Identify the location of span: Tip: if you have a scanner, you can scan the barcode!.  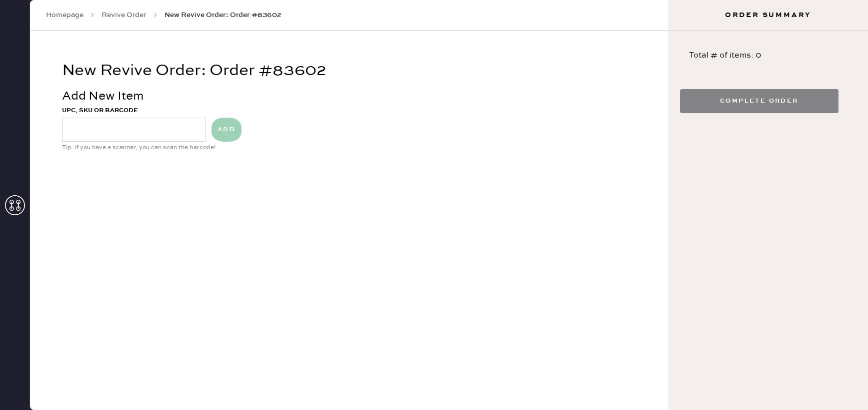
(139, 148).